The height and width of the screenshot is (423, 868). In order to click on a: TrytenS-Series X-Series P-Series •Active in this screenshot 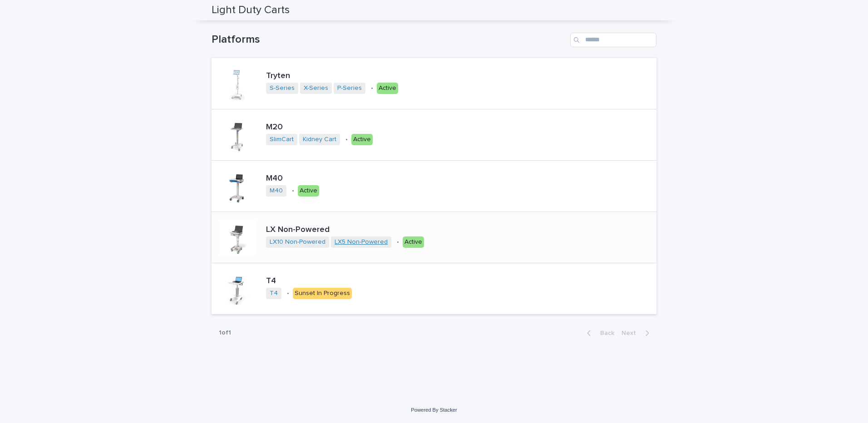, I will do `click(434, 84)`.